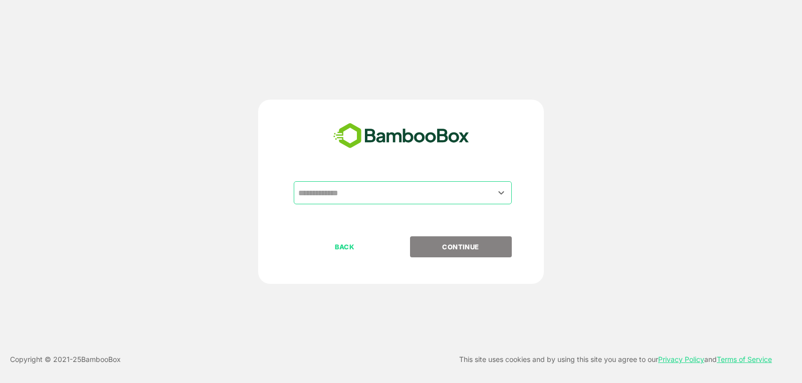  I want to click on p: This site uses cookies and by using this site you agree to our and, so click(615, 360).